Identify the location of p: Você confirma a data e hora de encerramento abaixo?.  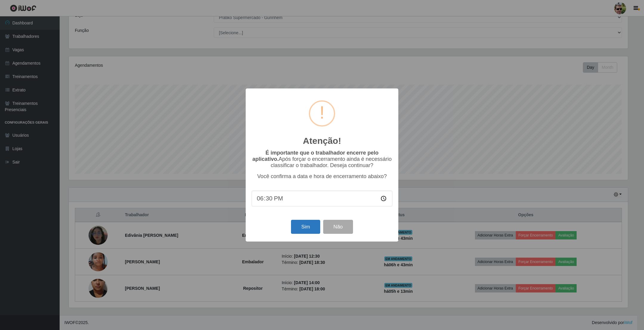
(322, 176).